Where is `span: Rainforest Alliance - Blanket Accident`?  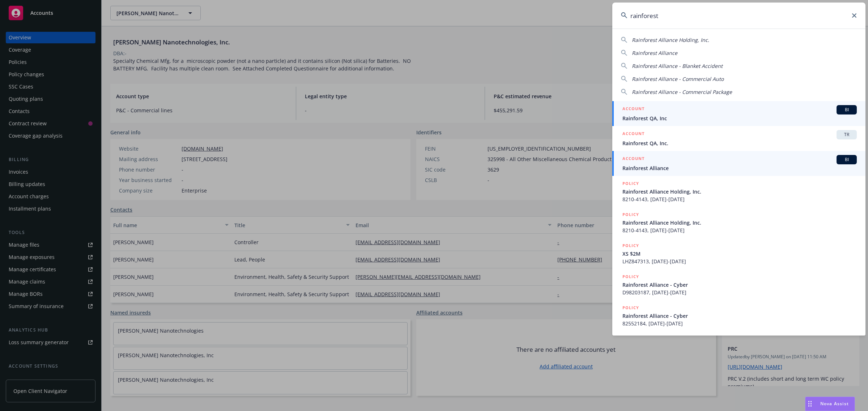 span: Rainforest Alliance - Blanket Accident is located at coordinates (677, 65).